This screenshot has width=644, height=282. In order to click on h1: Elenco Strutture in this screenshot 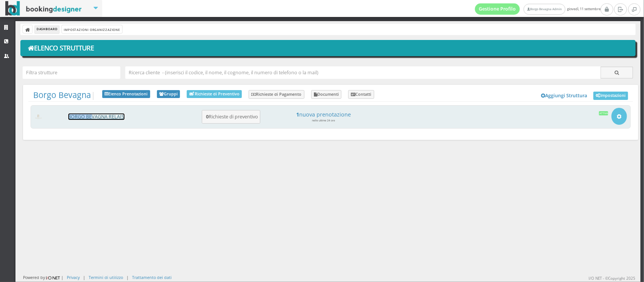, I will do `click(328, 48)`.